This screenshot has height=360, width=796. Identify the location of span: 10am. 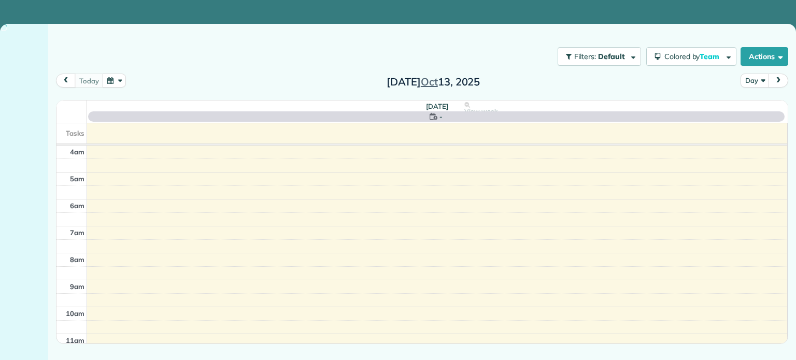
(75, 313).